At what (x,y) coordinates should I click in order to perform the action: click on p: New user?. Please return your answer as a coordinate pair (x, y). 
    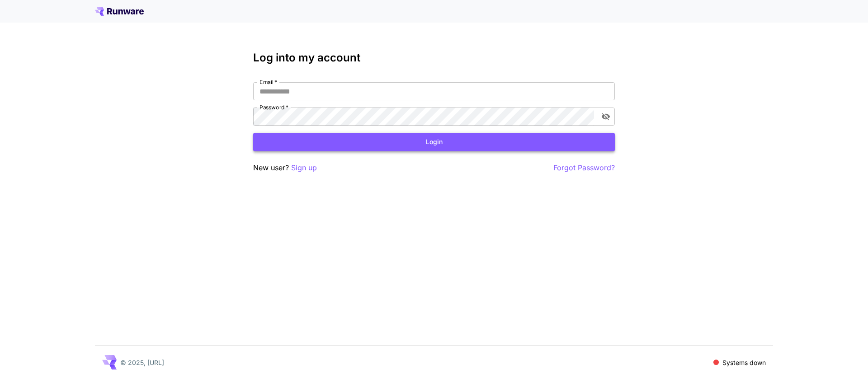
    Looking at the image, I should click on (285, 168).